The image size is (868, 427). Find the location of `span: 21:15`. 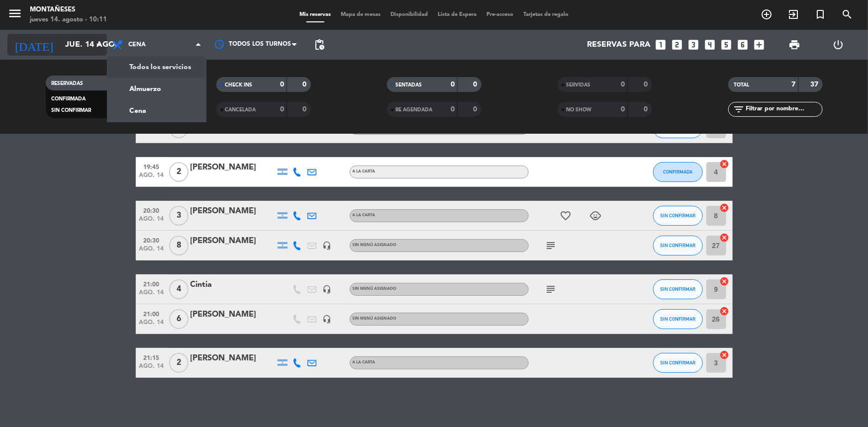

span: 21:15 is located at coordinates (152, 357).